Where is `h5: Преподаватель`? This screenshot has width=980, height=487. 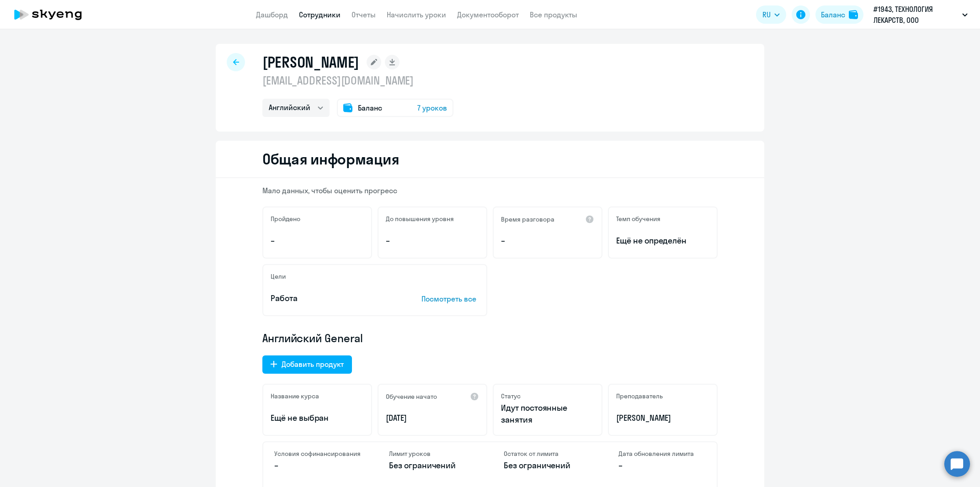 h5: Преподаватель is located at coordinates (639, 396).